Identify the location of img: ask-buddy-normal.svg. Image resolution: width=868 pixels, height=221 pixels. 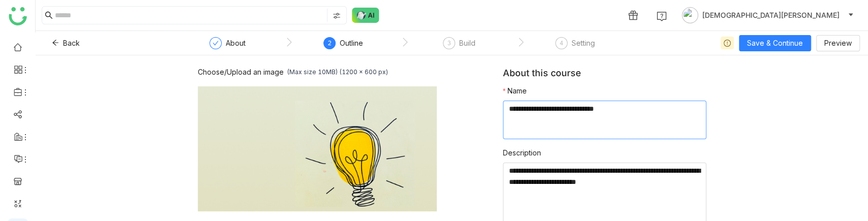
(366, 15).